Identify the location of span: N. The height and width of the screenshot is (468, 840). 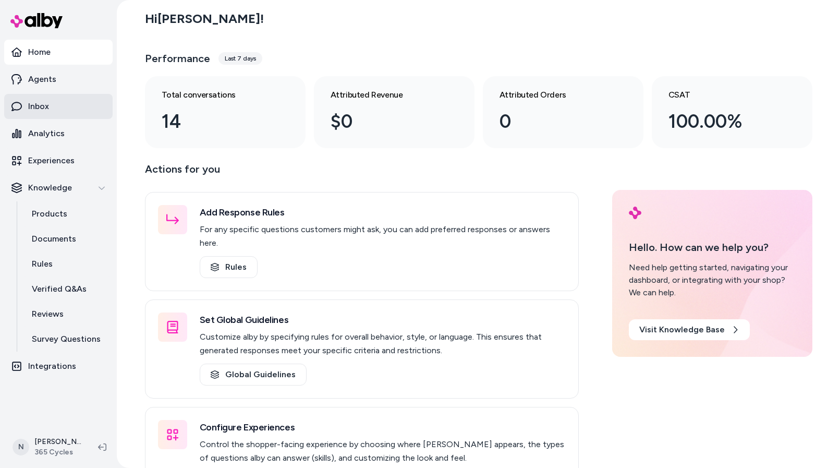
(21, 447).